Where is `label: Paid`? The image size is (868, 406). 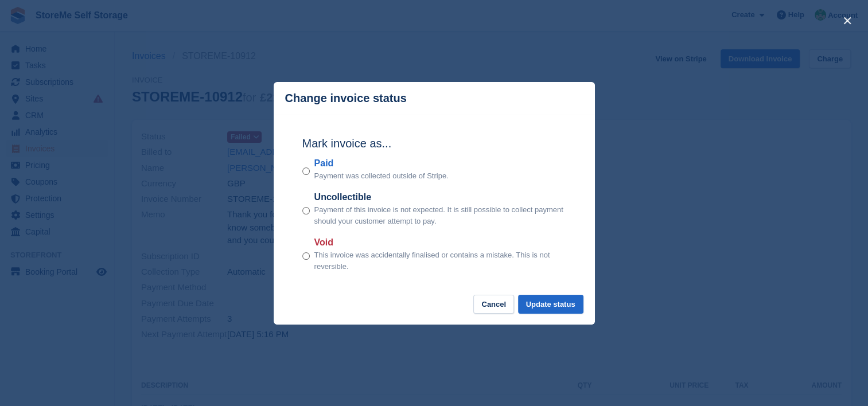 label: Paid is located at coordinates (381, 164).